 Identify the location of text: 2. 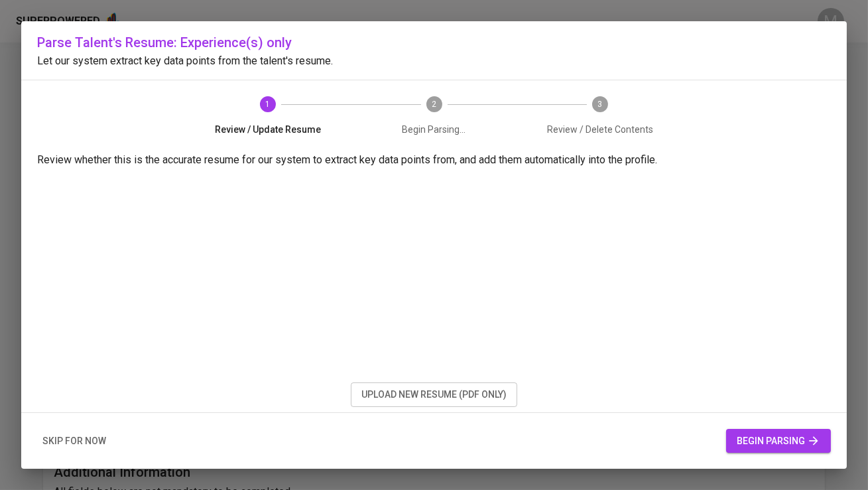
(433, 104).